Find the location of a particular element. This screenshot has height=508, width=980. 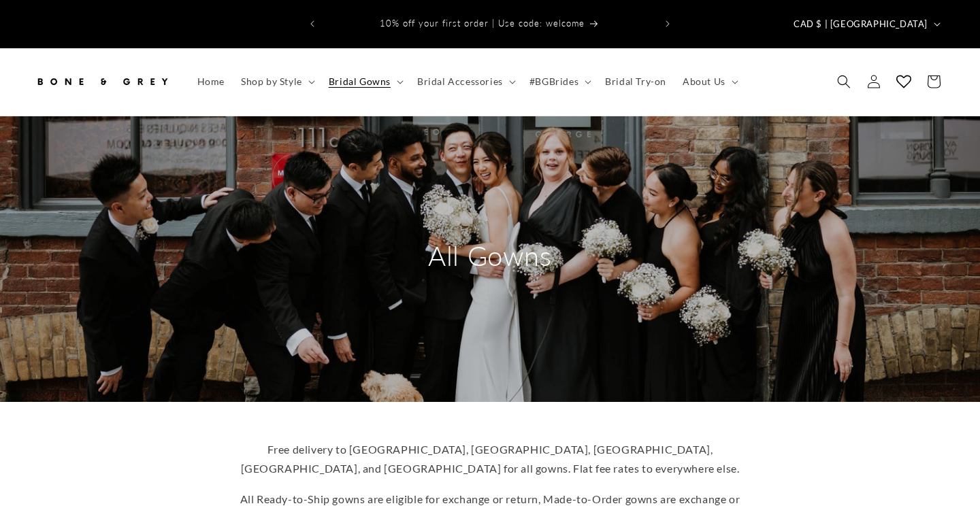

button: Next announcement is located at coordinates (668, 24).